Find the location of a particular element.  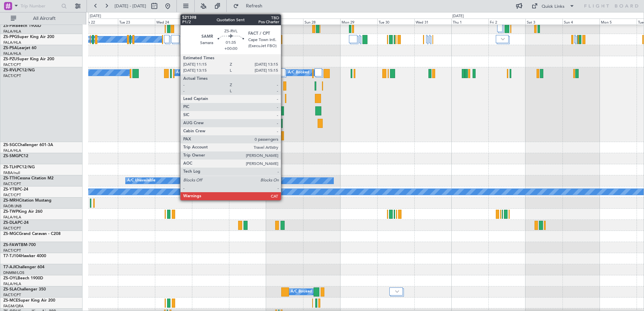

a: ZS-OYLBeech 1900D is located at coordinates (23, 278).